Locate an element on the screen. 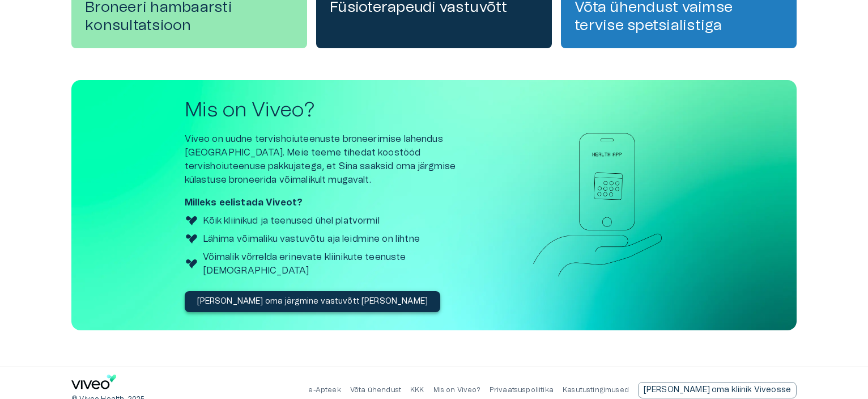 Image resolution: width=868 pixels, height=399 pixels. a: Send email to partnership request to viveo is located at coordinates (717, 390).